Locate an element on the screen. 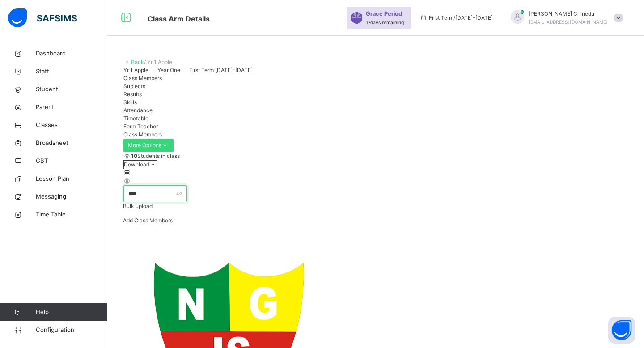 The height and width of the screenshot is (348, 644). span: Timetable is located at coordinates (136, 118).